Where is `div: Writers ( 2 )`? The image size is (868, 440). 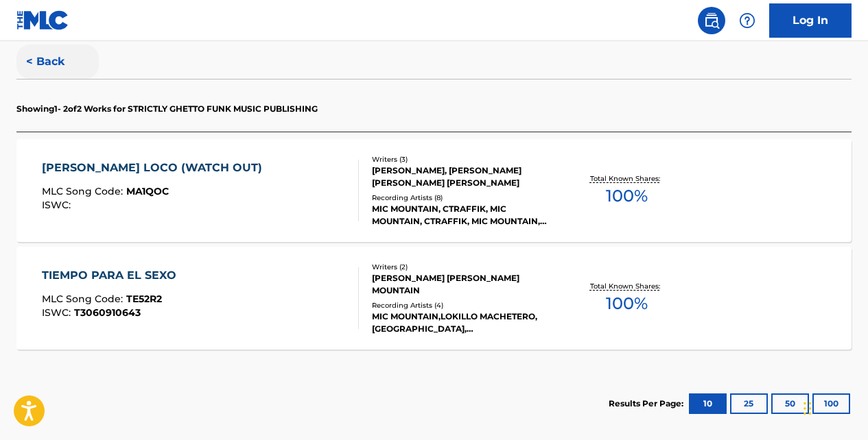
div: Writers ( 2 ) is located at coordinates (464, 267).